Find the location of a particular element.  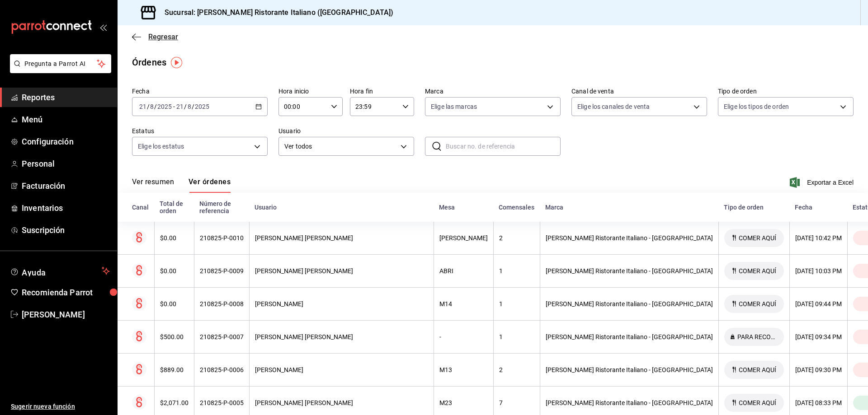

div: Canal is located at coordinates (140, 207).